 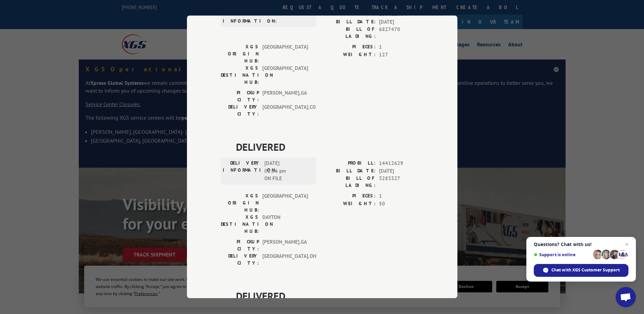 I want to click on span: 3283327, so click(x=401, y=182).